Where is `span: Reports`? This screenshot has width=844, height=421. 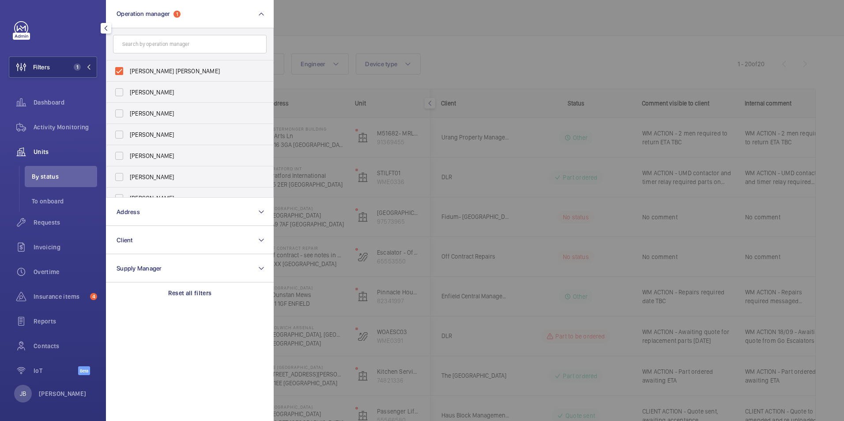 span: Reports is located at coordinates (65, 321).